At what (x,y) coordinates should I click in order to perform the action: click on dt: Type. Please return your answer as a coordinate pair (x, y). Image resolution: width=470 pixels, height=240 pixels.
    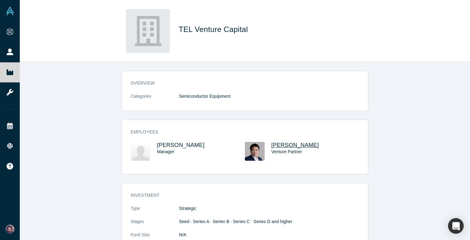
    Looking at the image, I should click on (155, 212).